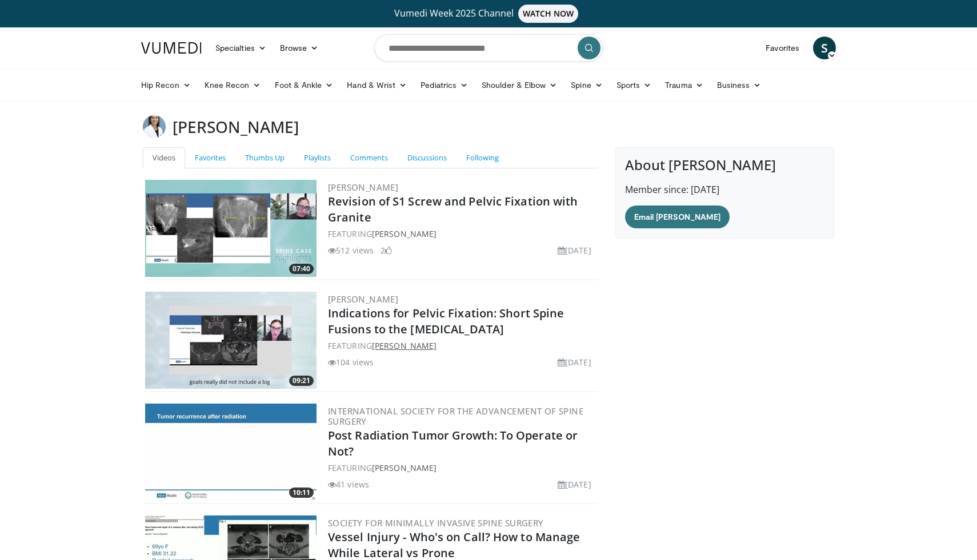 The height and width of the screenshot is (560, 977). I want to click on li: 2, so click(386, 250).